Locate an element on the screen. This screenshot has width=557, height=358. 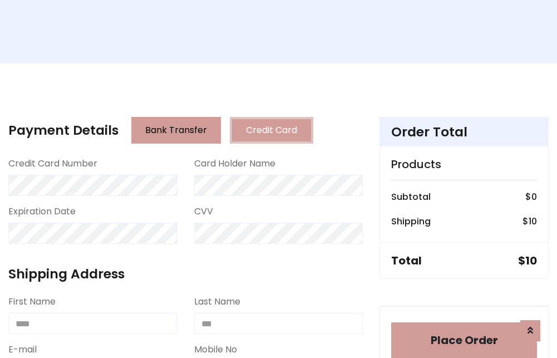
span: 0 is located at coordinates (534, 196).